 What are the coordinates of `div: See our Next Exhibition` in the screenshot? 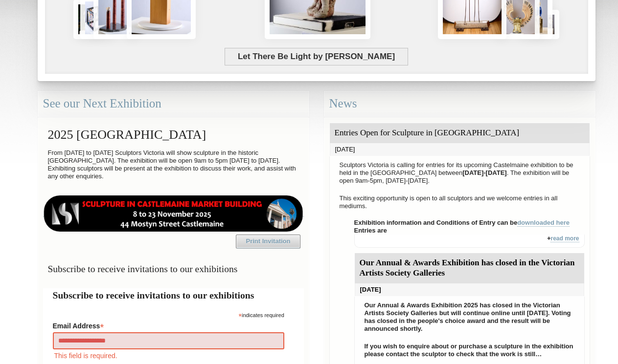 It's located at (173, 104).